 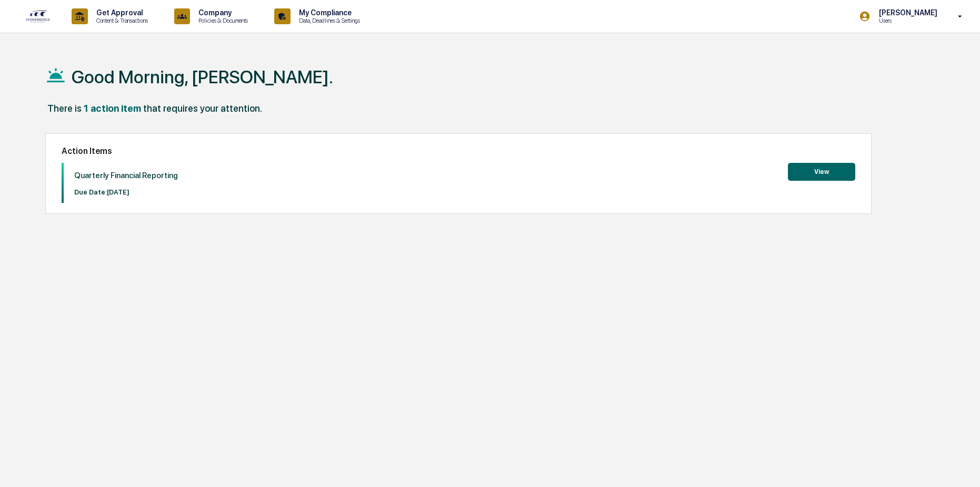 I want to click on p: Policies & Documents, so click(x=222, y=21).